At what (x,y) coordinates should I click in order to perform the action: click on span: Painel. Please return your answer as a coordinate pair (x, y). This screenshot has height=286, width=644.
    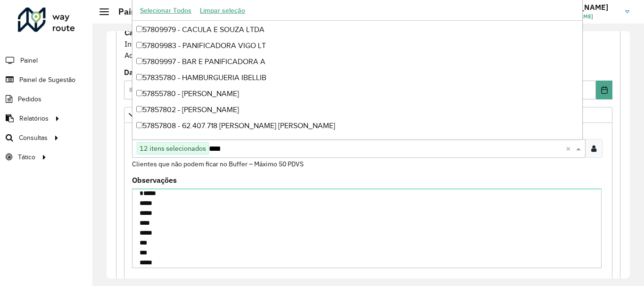
    Looking at the image, I should click on (29, 60).